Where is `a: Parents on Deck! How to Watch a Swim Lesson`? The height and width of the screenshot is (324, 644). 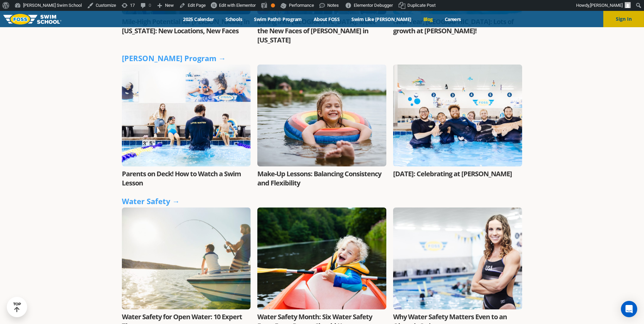 a: Parents on Deck! How to Watch a Swim Lesson is located at coordinates (181, 178).